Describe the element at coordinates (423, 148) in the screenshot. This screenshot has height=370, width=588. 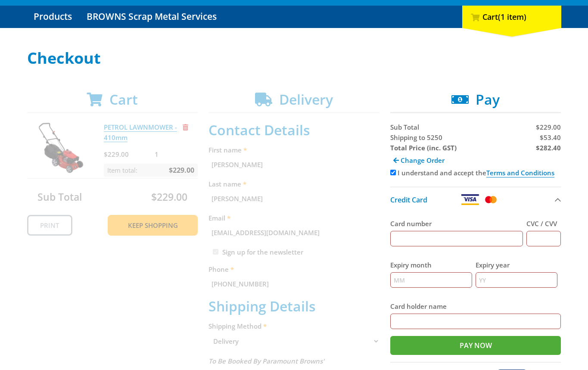
I see `strong: Total Price (inc. GST)` at that location.